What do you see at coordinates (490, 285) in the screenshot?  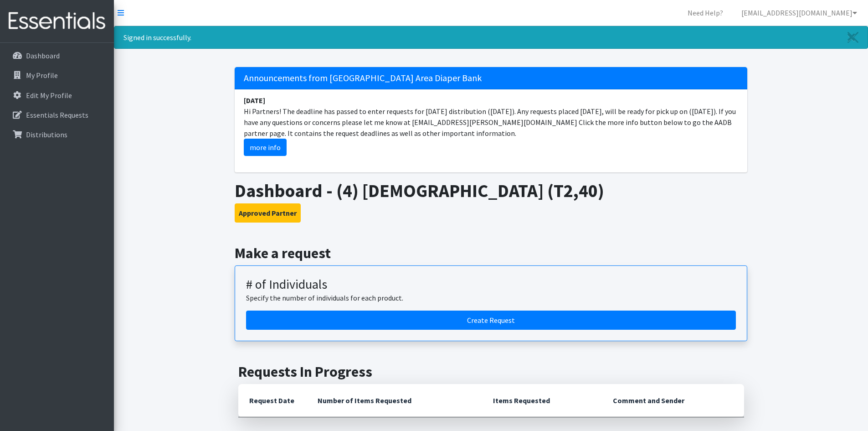 I see `h3: # of Individuals` at bounding box center [490, 285].